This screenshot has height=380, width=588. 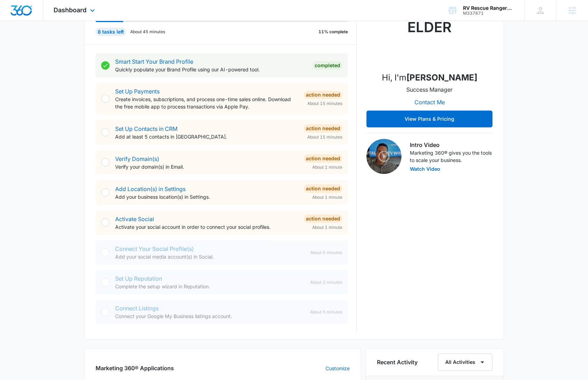 I want to click on p: Verify your domain(s) in Email., so click(x=207, y=167).